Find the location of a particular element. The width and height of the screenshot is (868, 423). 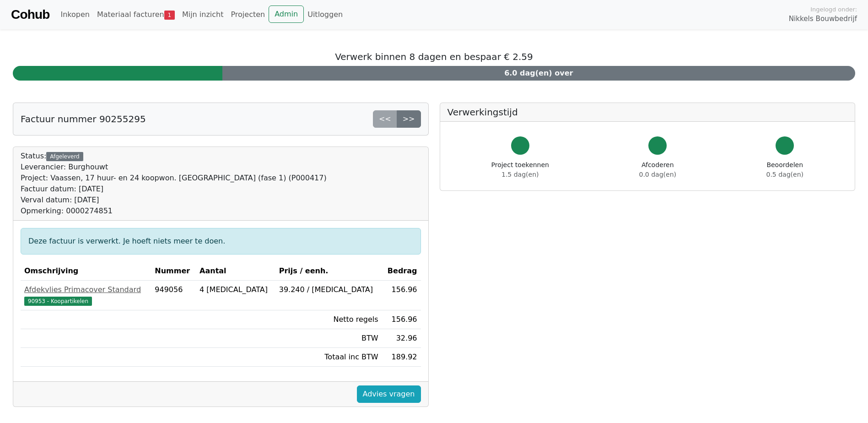

th: Prijs / eenh. is located at coordinates (329, 271).